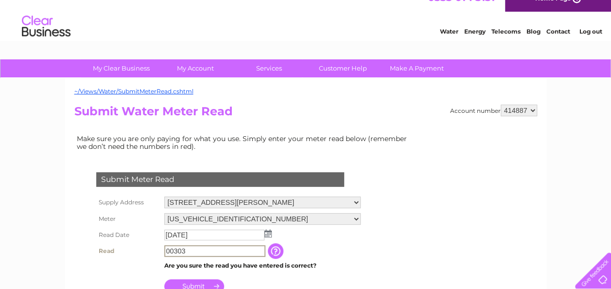  What do you see at coordinates (128, 202) in the screenshot?
I see `th: Supply Address` at bounding box center [128, 202].